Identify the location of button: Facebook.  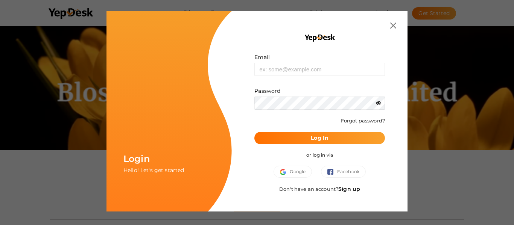
(343, 172).